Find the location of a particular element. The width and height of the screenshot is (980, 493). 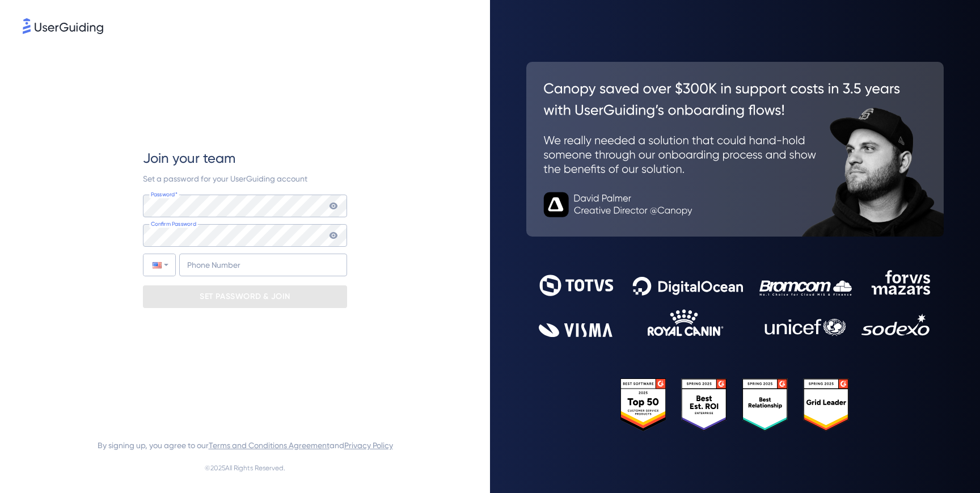

img: 9302ce2ac39453076f5bc0f2f2ca889b.svg is located at coordinates (735, 304).